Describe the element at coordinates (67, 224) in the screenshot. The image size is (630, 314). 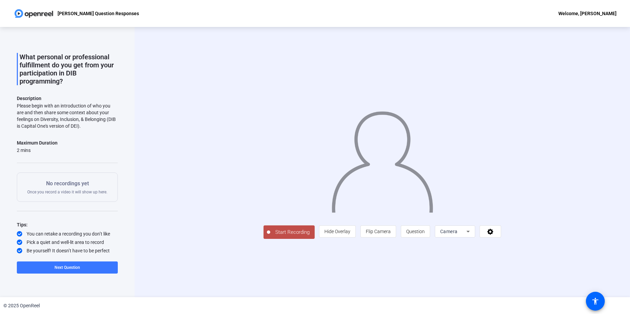
I see `div: Tips:` at that location.